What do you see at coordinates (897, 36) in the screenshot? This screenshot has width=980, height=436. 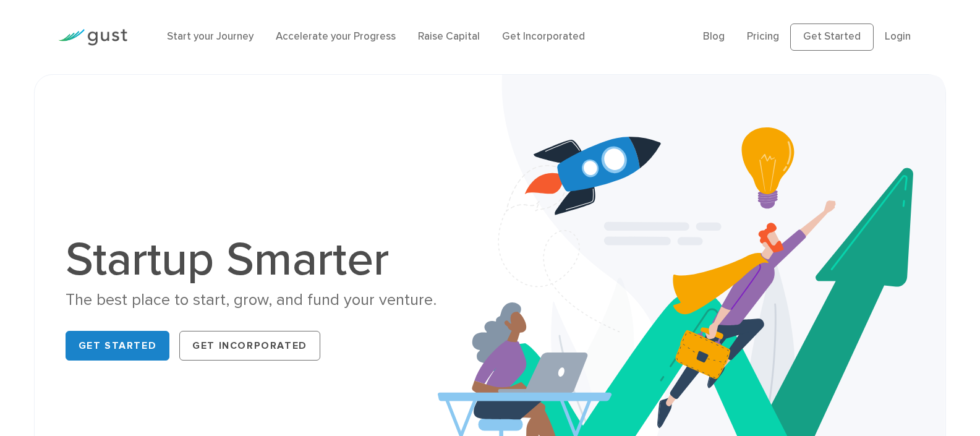 I see `a: Login` at bounding box center [897, 36].